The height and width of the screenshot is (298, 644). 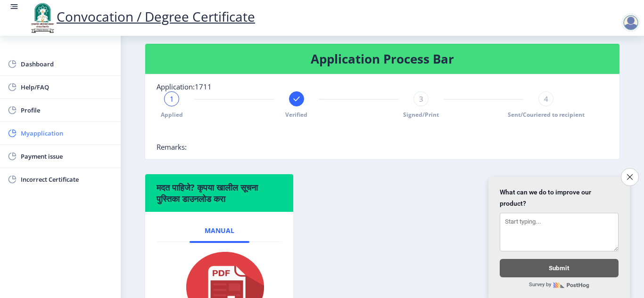 What do you see at coordinates (220, 193) in the screenshot?
I see `h6: मदत पाहिजे? कृपया खालील सूचना पुस्तिका डाउनलोड करा` at bounding box center [220, 193].